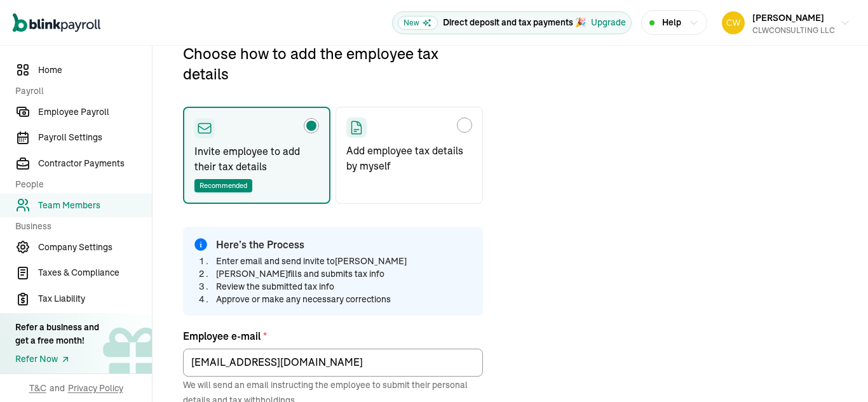 Image resolution: width=868 pixels, height=402 pixels. I want to click on span: Contractor Payments, so click(95, 163).